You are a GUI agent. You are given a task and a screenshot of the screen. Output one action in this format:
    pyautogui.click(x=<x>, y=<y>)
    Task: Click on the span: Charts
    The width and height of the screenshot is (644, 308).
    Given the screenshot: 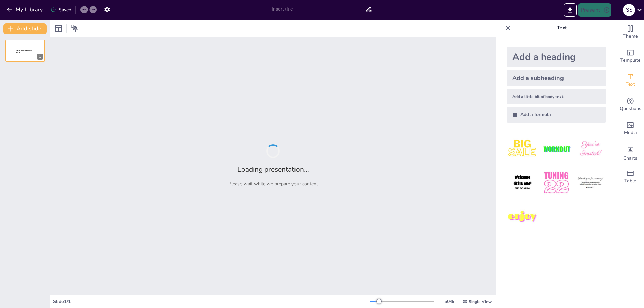 What is the action you would take?
    pyautogui.click(x=630, y=158)
    